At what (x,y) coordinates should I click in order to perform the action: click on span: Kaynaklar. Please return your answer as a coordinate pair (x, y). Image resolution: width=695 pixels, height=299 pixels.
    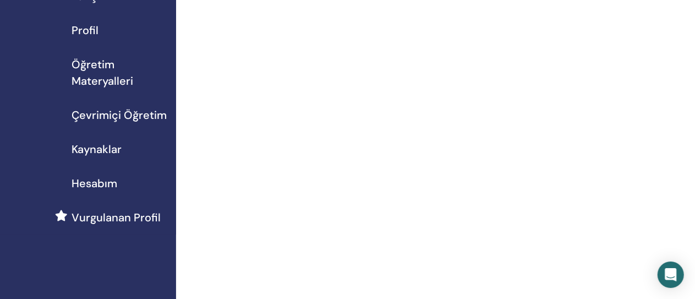
    Looking at the image, I should click on (96, 149).